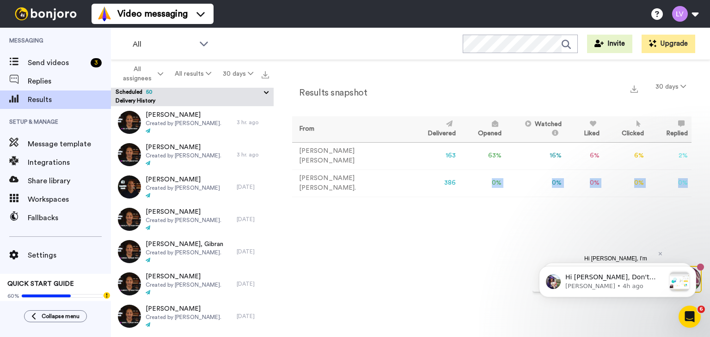 This screenshot has height=337, width=710. I want to click on span: 50, so click(147, 92).